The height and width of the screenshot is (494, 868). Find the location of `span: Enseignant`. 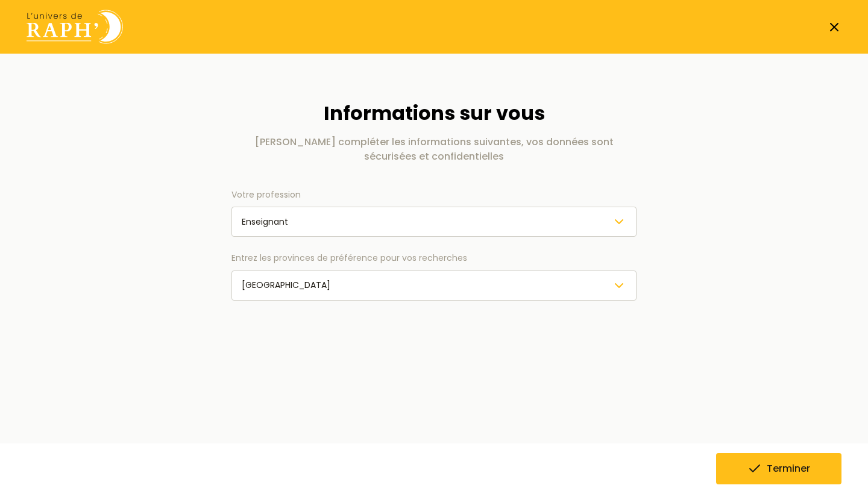

span: Enseignant is located at coordinates (264, 222).